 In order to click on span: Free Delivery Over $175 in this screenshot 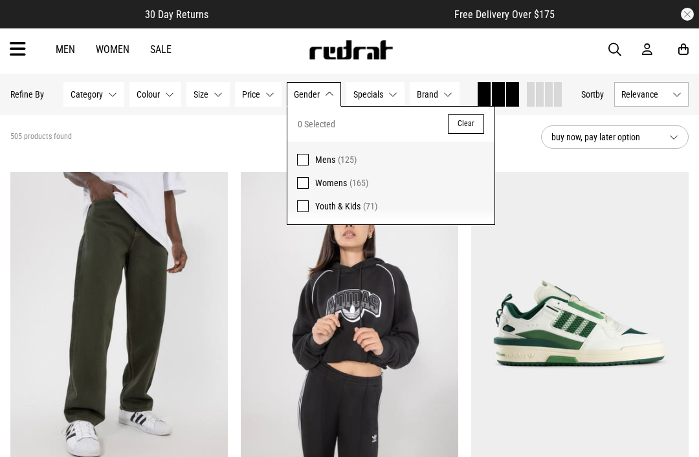, I will do `click(504, 14)`.